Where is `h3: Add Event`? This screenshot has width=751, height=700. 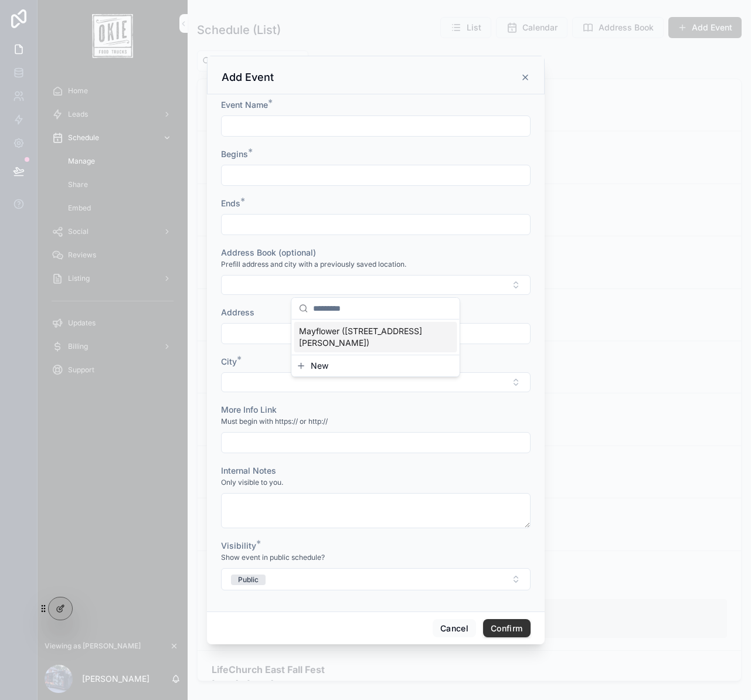 h3: Add Event is located at coordinates (248, 77).